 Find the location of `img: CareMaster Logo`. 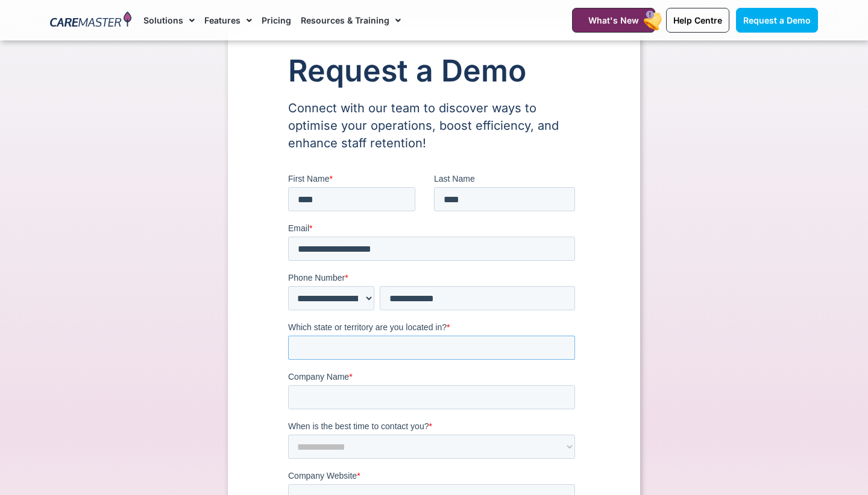

img: CareMaster Logo is located at coordinates (90, 20).